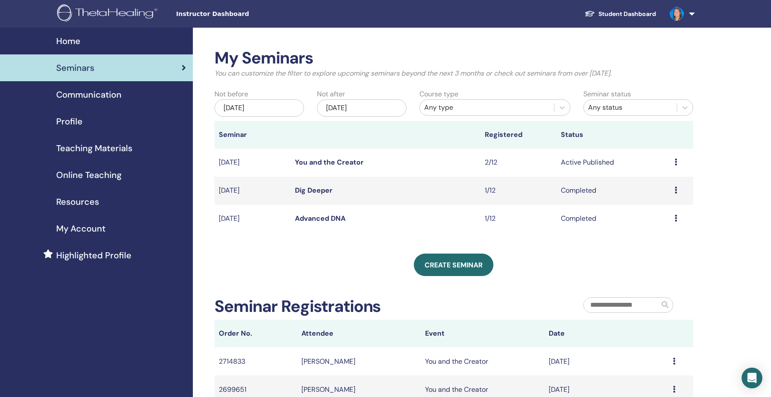 This screenshot has width=771, height=397. I want to click on label: Seminar status, so click(607, 94).